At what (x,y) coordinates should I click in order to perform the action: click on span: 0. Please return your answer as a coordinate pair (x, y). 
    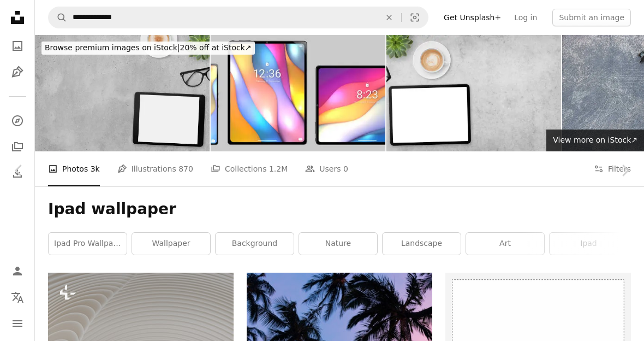
    Looking at the image, I should click on (346, 168).